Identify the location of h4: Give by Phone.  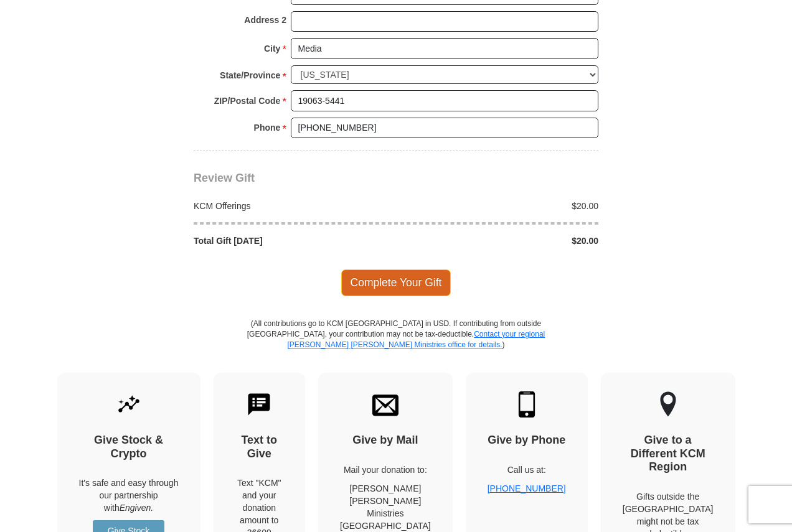
(527, 441).